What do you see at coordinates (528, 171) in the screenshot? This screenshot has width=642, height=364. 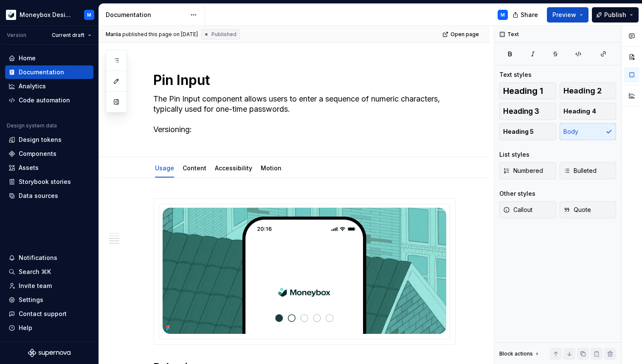 I see `button: Numbered` at bounding box center [528, 171].